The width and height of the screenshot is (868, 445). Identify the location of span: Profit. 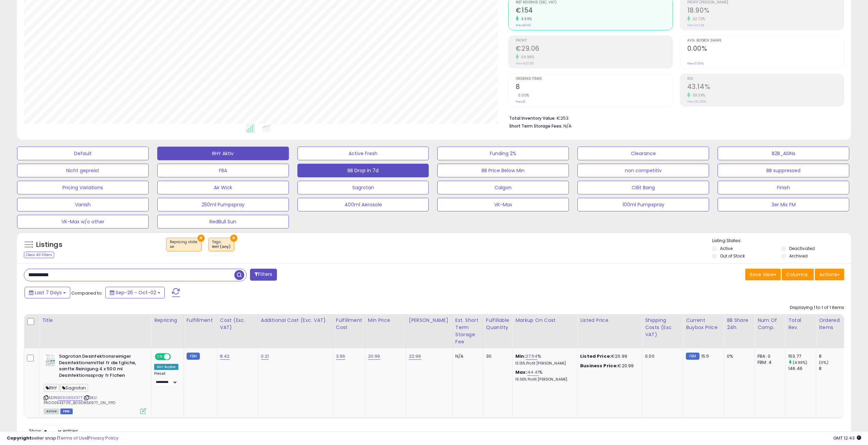
(594, 41).